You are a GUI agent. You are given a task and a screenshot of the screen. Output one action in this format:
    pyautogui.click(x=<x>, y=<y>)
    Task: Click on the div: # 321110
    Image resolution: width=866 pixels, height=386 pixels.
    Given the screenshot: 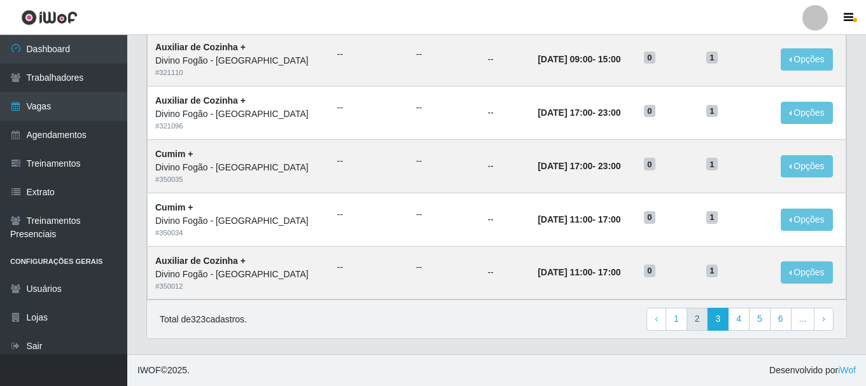 What is the action you would take?
    pyautogui.click(x=239, y=73)
    